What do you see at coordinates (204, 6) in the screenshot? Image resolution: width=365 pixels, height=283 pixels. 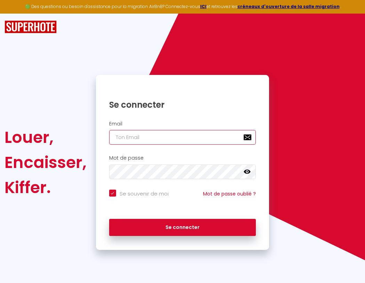 I see `a: ICI` at bounding box center [204, 6].